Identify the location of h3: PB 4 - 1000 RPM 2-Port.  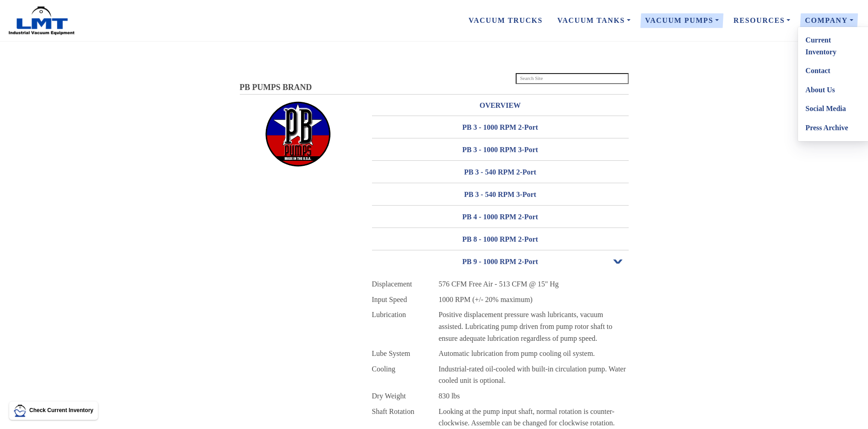
(500, 217).